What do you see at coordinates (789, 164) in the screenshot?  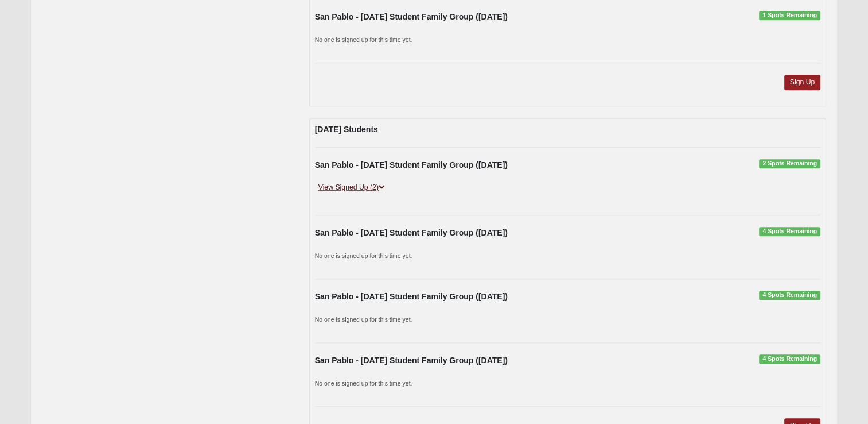 I see `span: 2 Spots Remaining` at bounding box center [789, 164].